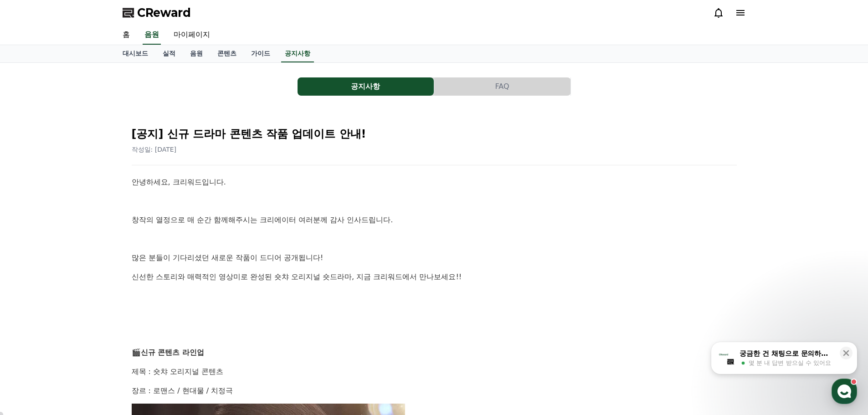 This screenshot has height=415, width=868. I want to click on button: FAQ, so click(502, 87).